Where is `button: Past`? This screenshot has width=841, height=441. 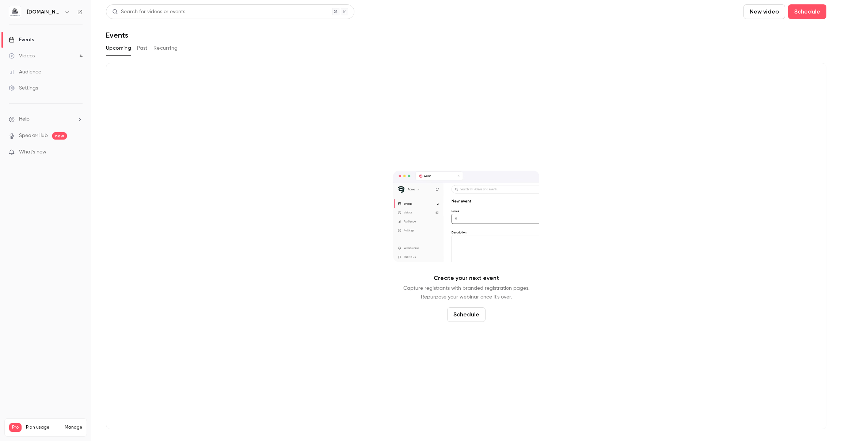
button: Past is located at coordinates (142, 48).